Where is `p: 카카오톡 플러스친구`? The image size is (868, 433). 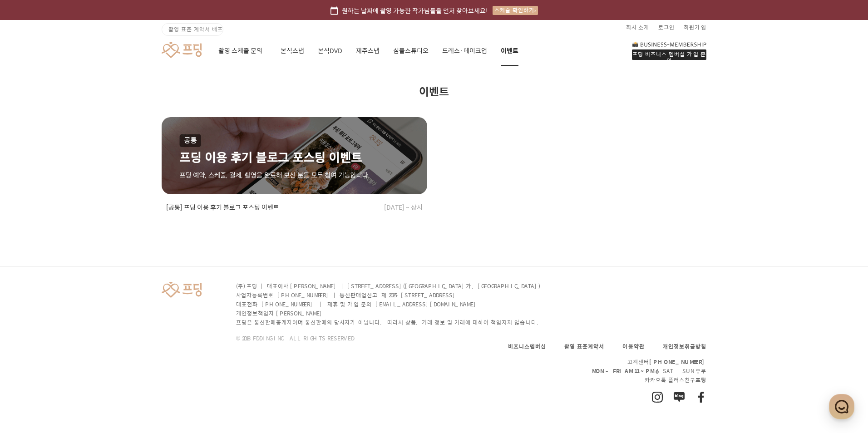
p: 카카오톡 플러스친구 is located at coordinates (607, 380).